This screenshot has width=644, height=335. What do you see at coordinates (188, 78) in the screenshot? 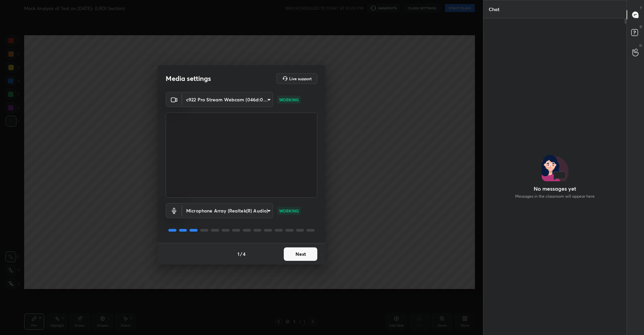
I see `h2: Media settings` at bounding box center [188, 78].